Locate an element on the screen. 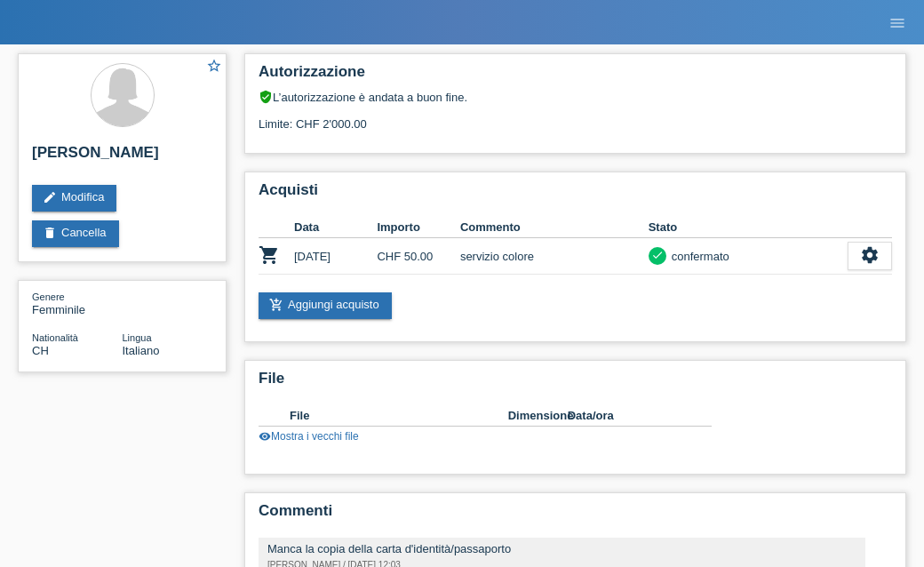 Image resolution: width=924 pixels, height=567 pixels. h2: Autorizzazione is located at coordinates (575, 76).